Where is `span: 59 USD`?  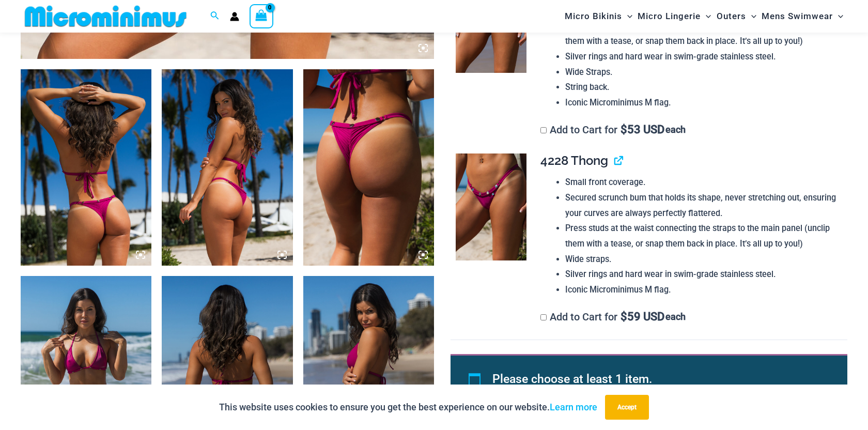 span: 59 USD is located at coordinates (642, 317).